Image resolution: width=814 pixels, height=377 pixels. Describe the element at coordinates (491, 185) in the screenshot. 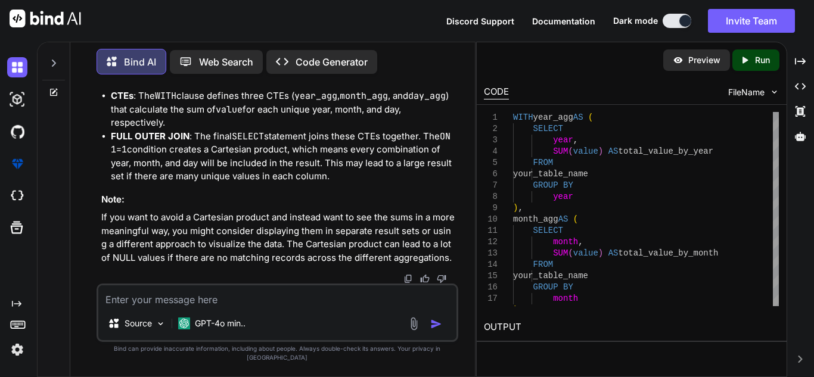

I see `div: 7` at that location.